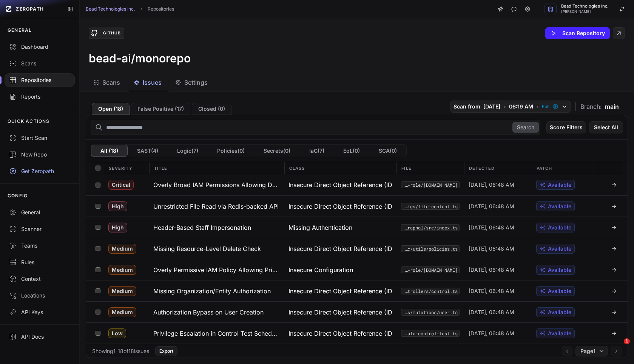  I want to click on button: Secrets(0), so click(277, 151).